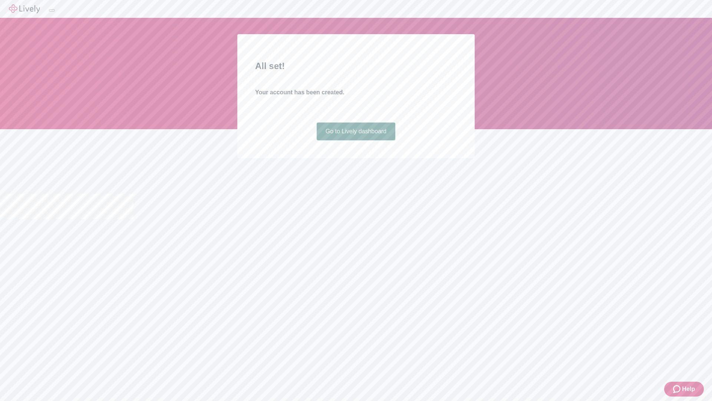 The width and height of the screenshot is (712, 401). I want to click on svg: Zendesk support icon, so click(678, 389).